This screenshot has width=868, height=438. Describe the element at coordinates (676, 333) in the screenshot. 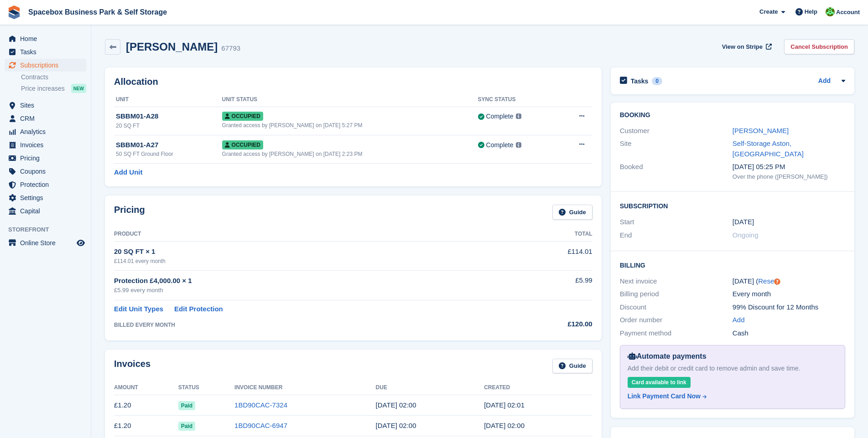

I see `div: Payment method` at that location.